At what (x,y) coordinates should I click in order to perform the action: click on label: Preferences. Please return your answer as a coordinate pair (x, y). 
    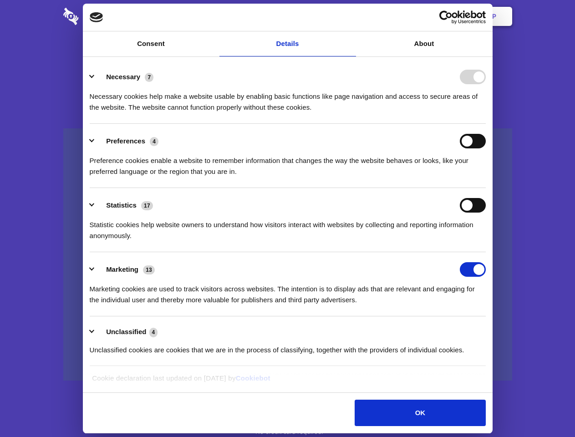
    Looking at the image, I should click on (126, 141).